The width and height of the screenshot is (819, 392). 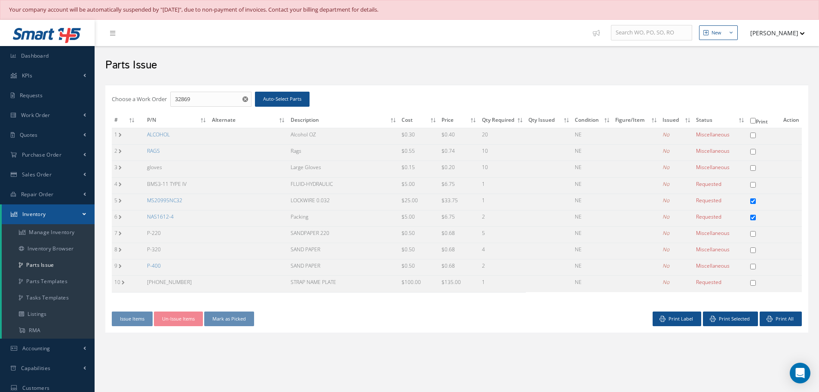 I want to click on td: $6.75, so click(x=459, y=218).